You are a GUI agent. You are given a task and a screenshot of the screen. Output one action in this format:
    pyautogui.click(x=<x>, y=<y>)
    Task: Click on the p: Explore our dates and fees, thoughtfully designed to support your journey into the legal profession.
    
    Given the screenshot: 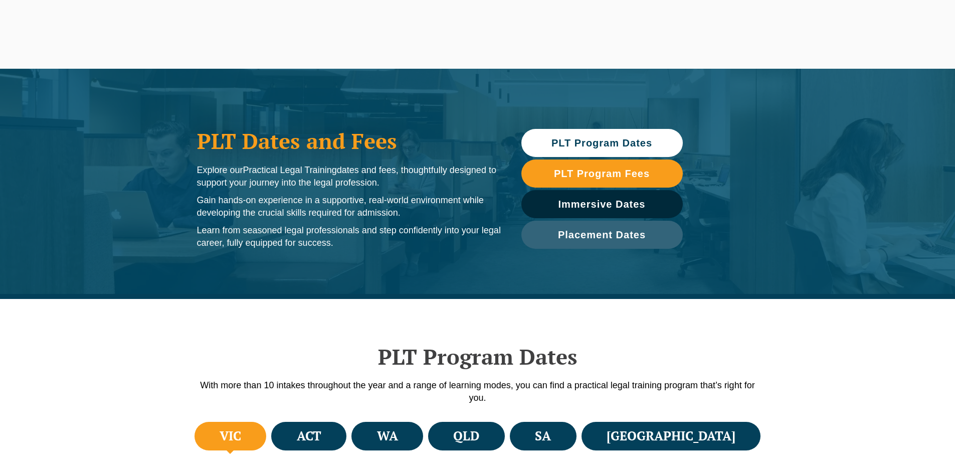 What is the action you would take?
    pyautogui.click(x=349, y=176)
    